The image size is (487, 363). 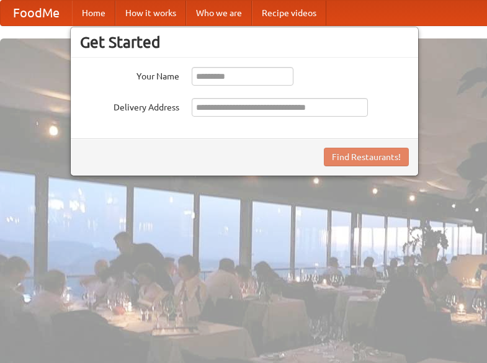 What do you see at coordinates (151, 13) in the screenshot?
I see `a: How it works` at bounding box center [151, 13].